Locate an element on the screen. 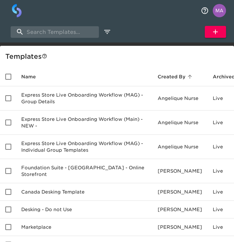 Image resolution: width=234 pixels, height=242 pixels. td: Desking - Do not Use is located at coordinates (84, 210).